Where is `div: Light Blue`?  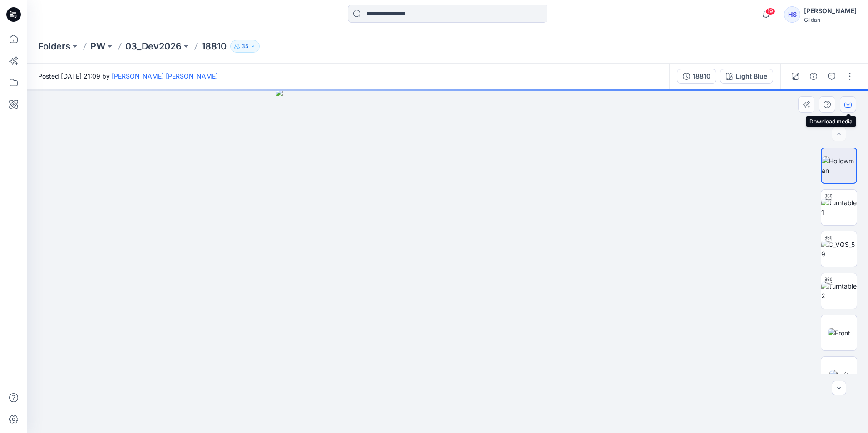
div: Light Blue is located at coordinates (751, 76).